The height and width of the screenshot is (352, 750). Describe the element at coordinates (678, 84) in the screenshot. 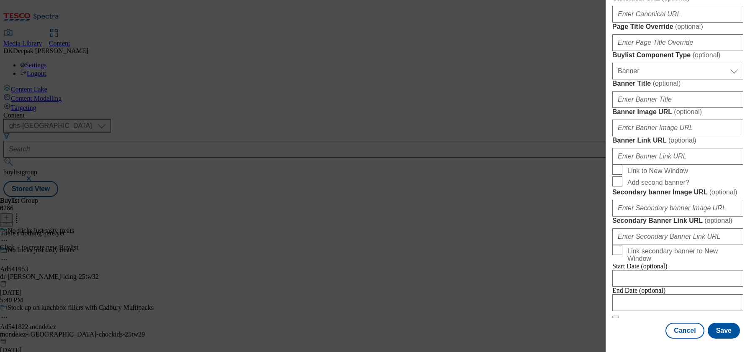

I see `label: Banner Title` at that location.